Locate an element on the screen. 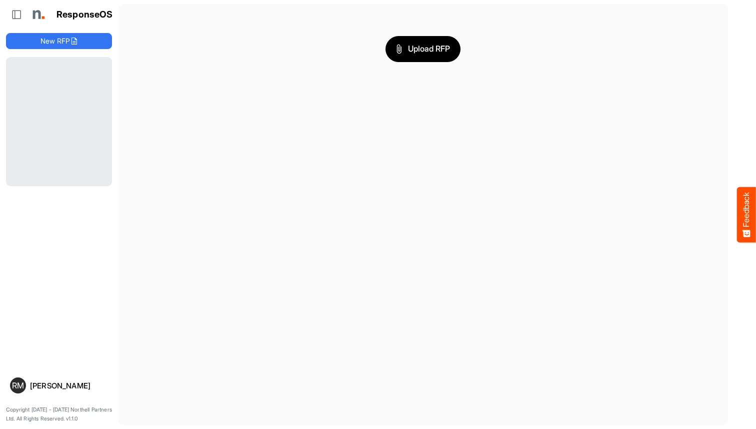 The image size is (756, 429). span: RM is located at coordinates (18, 385).